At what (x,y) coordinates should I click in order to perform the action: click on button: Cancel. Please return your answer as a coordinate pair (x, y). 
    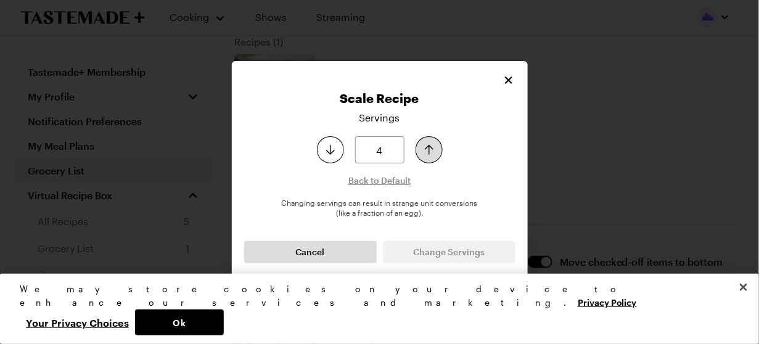
    Looking at the image, I should click on (310, 252).